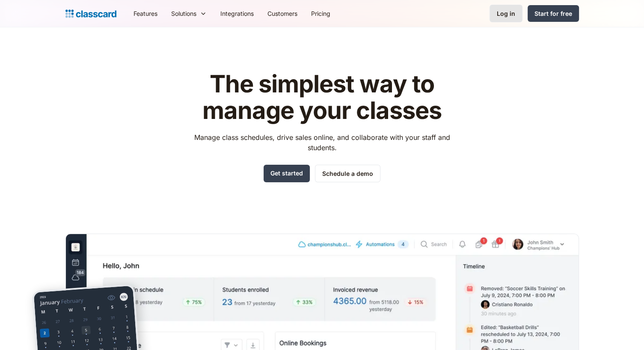  What do you see at coordinates (237, 13) in the screenshot?
I see `a: Integrations` at bounding box center [237, 13].